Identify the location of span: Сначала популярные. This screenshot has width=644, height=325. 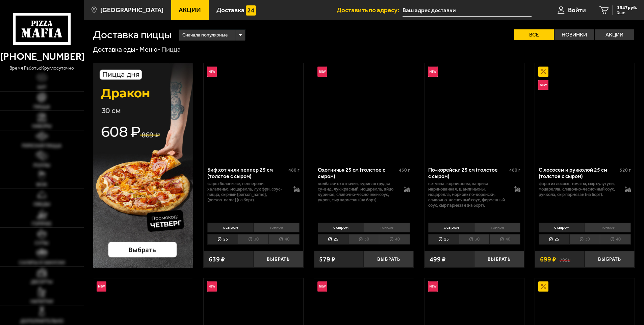
(205, 35).